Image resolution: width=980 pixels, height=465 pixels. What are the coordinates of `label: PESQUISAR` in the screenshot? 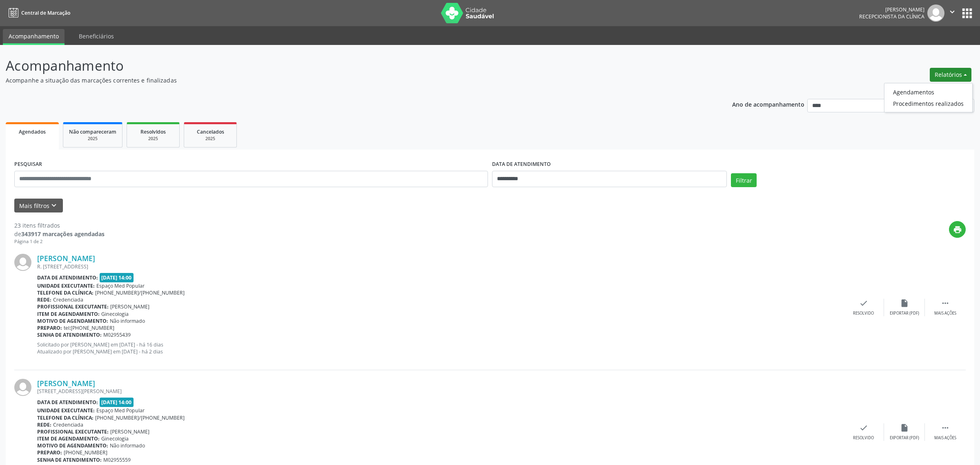 It's located at (28, 164).